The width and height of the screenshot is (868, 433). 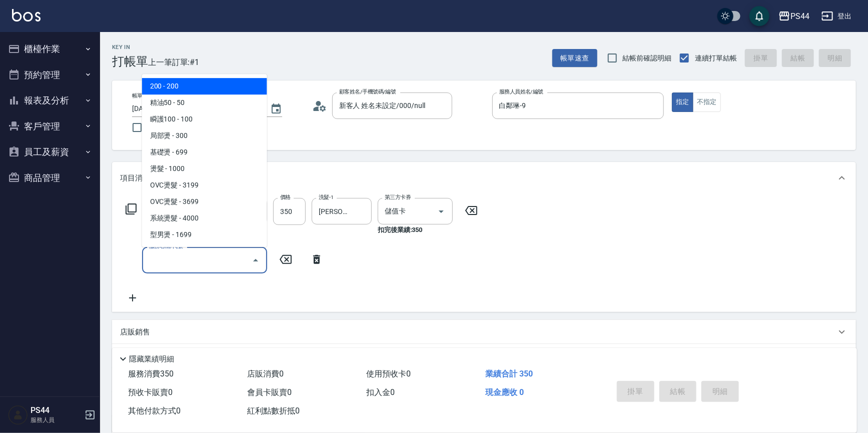 What do you see at coordinates (151, 359) in the screenshot?
I see `p: 隱藏業績明細` at bounding box center [151, 359].